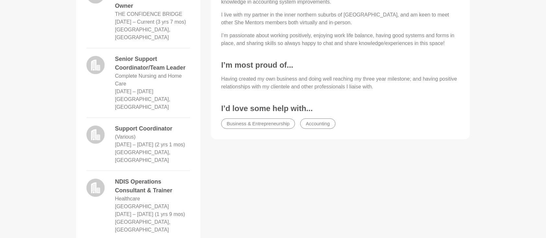 Image resolution: width=546 pixels, height=238 pixels. I want to click on p: I’m passionate about working positively, enjoying work life balance, having good systems and form..., so click(341, 40).